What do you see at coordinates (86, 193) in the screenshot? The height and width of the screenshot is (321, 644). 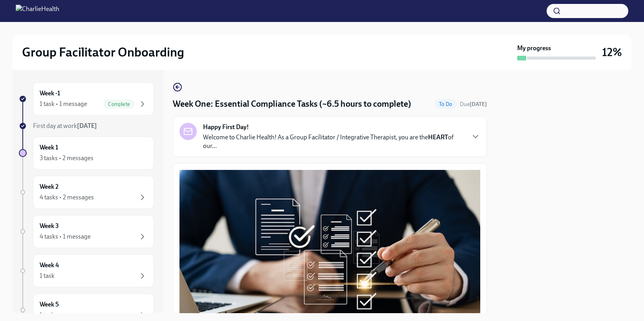 I see `a: Week 24 tasks • 2 messages` at bounding box center [86, 193].